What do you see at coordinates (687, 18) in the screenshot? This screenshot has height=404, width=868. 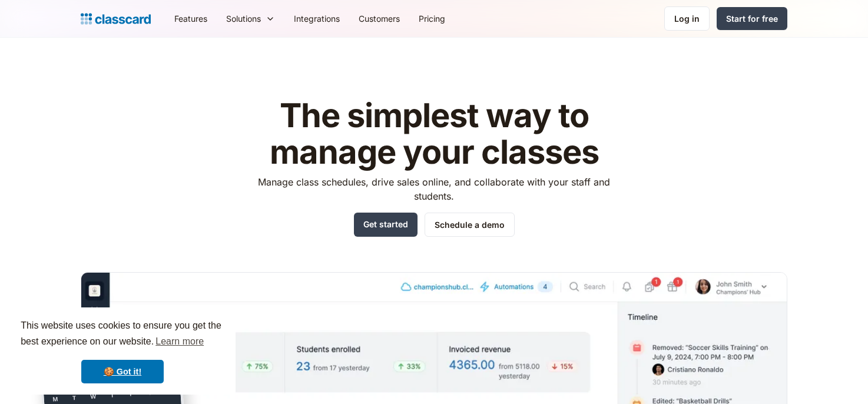 I see `a: Log in` at bounding box center [687, 18].